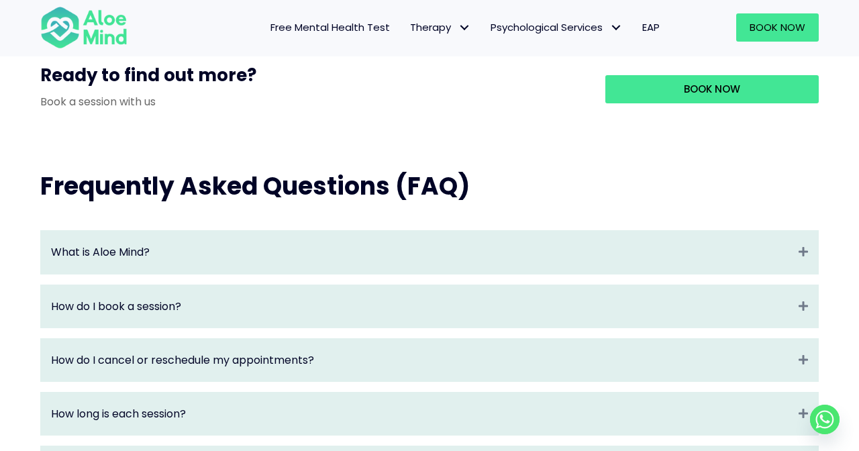 Image resolution: width=859 pixels, height=451 pixels. I want to click on a: Free Mental Health Test, so click(330, 28).